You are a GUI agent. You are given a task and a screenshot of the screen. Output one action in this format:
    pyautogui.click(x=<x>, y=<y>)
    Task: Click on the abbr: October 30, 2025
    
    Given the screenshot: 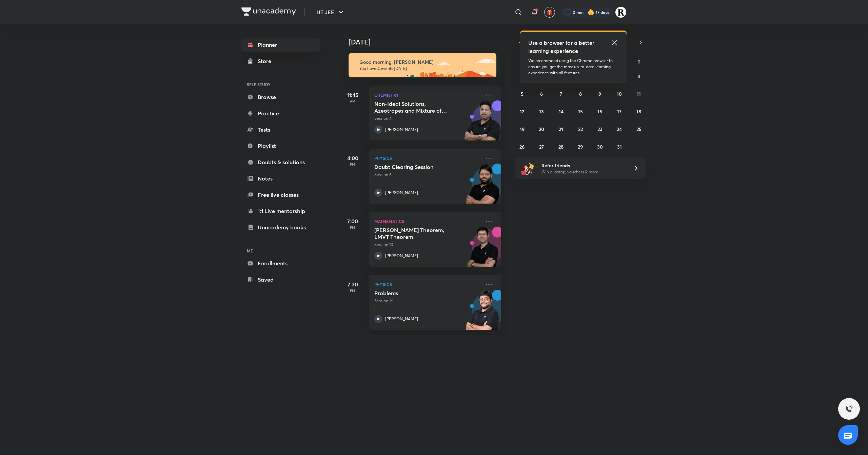 What is the action you would take?
    pyautogui.click(x=599, y=146)
    